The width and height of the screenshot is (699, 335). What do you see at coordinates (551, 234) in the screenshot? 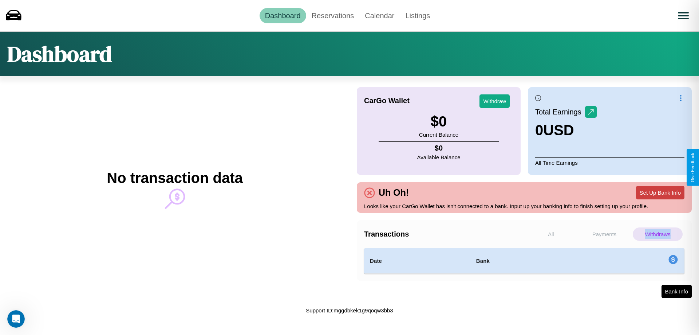
I see `p: All` at bounding box center [551, 234].